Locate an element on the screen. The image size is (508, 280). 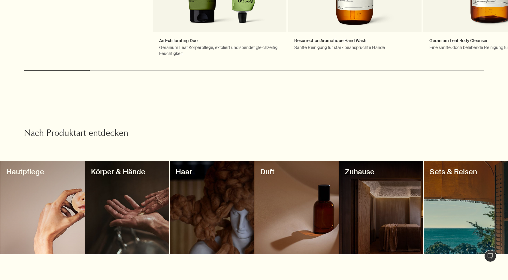
button: Live-Support Chat is located at coordinates (491, 256).